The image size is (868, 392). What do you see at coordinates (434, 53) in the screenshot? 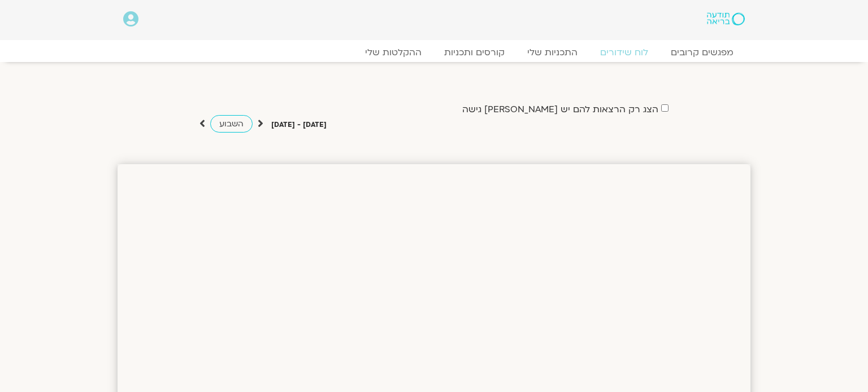
I see `nav: Menu` at bounding box center [434, 53].